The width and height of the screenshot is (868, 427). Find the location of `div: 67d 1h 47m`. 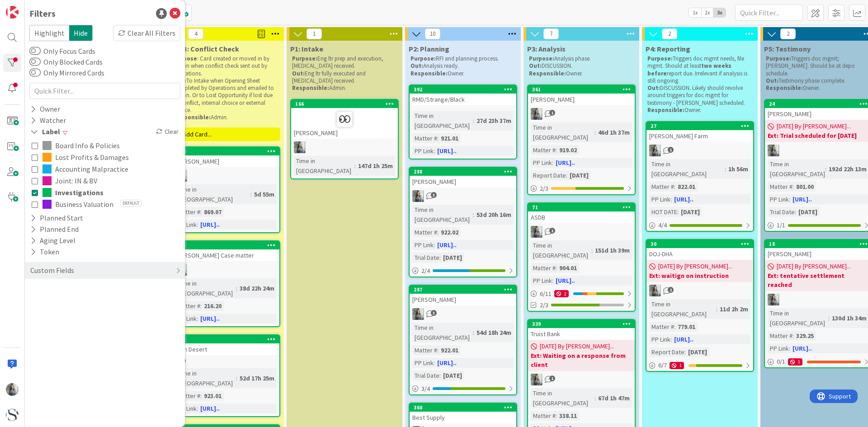

div: 67d 1h 47m is located at coordinates (614, 398).